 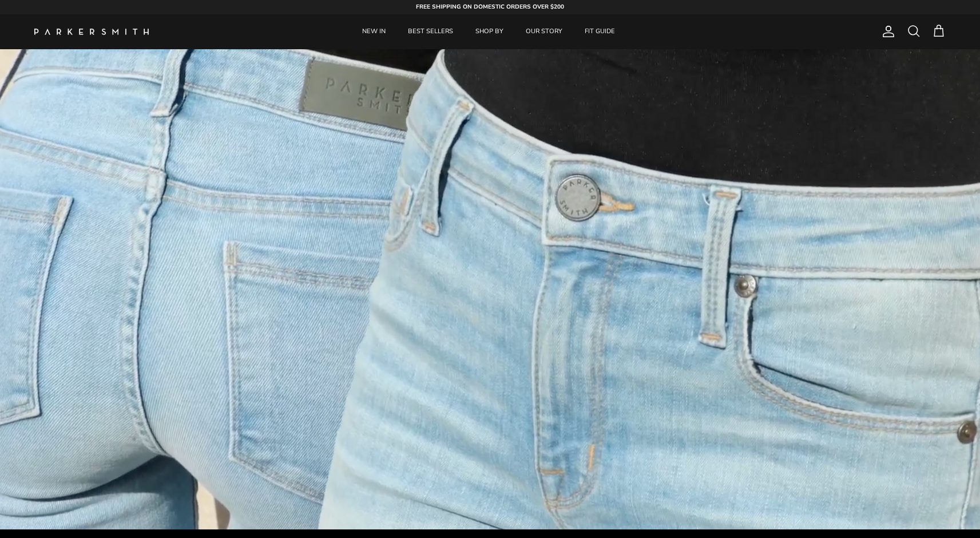 I want to click on strong: FREE SHIPPING ON DOMESTIC ORDERS OVER $200, so click(x=490, y=6).